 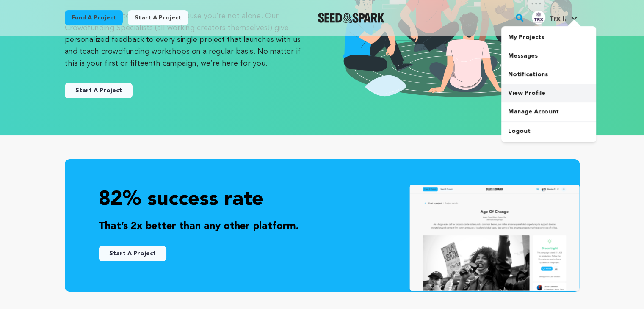 What do you see at coordinates (322, 200) in the screenshot?
I see `p: 82% success rate` at bounding box center [322, 200].